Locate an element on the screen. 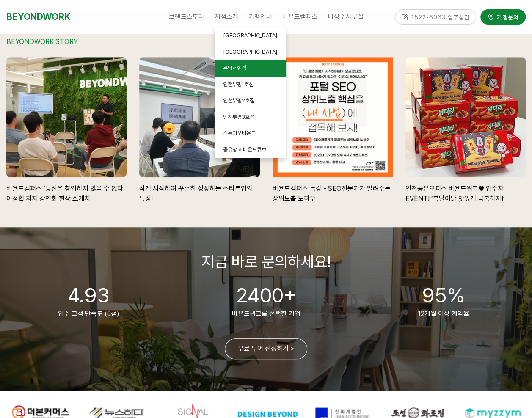 The height and width of the screenshot is (418, 532). a: 지점소개 is located at coordinates (226, 17).